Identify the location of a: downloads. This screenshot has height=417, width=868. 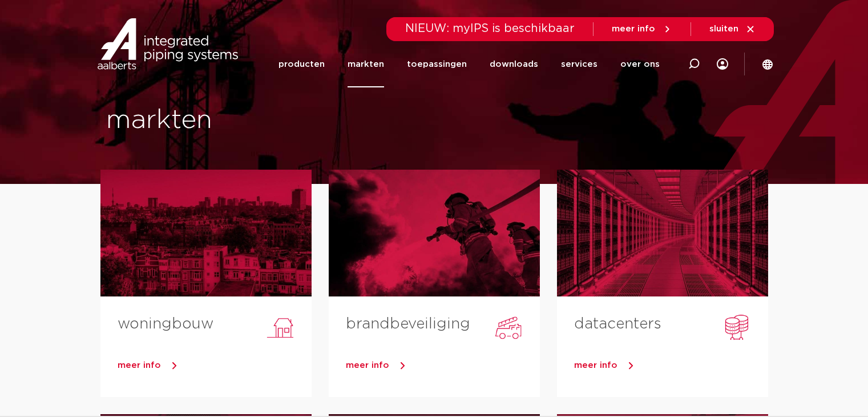
(514, 64).